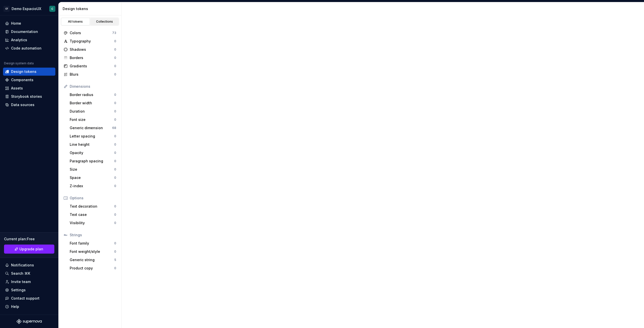 The width and height of the screenshot is (644, 328). I want to click on div: Visibility, so click(92, 223).